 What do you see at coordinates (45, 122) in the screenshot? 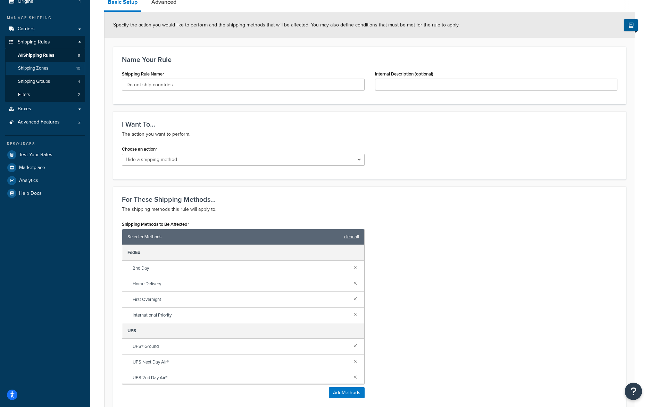
I see `a: Advanced Features2` at bounding box center [45, 122].